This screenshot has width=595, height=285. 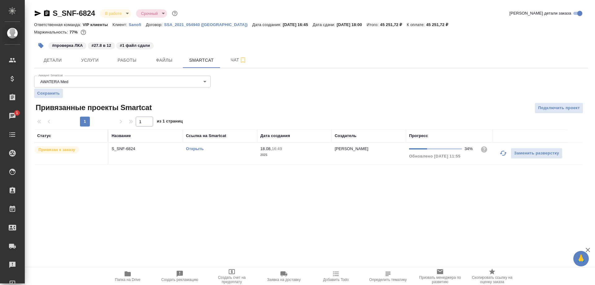 I want to click on p: 18.08,, so click(x=266, y=149).